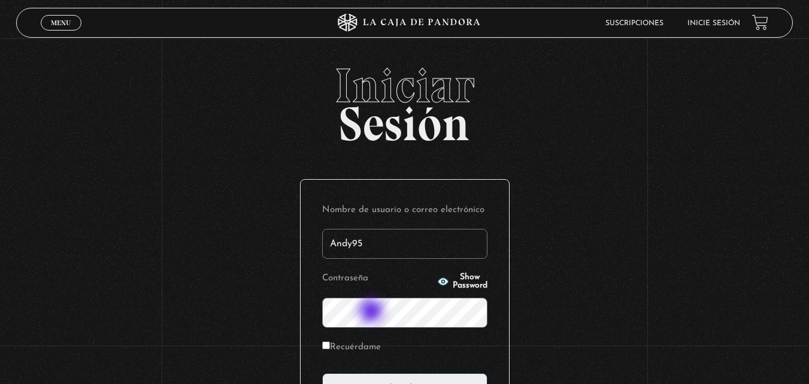 This screenshot has width=809, height=384. What do you see at coordinates (462, 281) in the screenshot?
I see `button: Show Password` at bounding box center [462, 281].